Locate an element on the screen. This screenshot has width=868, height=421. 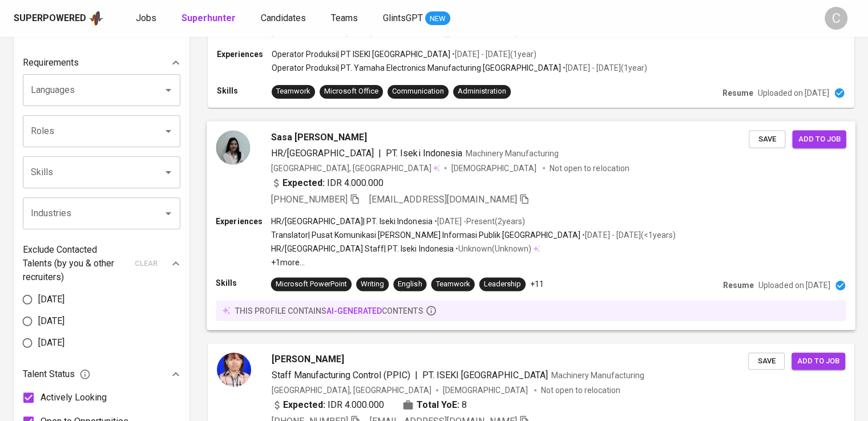
div: Microsoft PowerPoint is located at coordinates (311, 284).